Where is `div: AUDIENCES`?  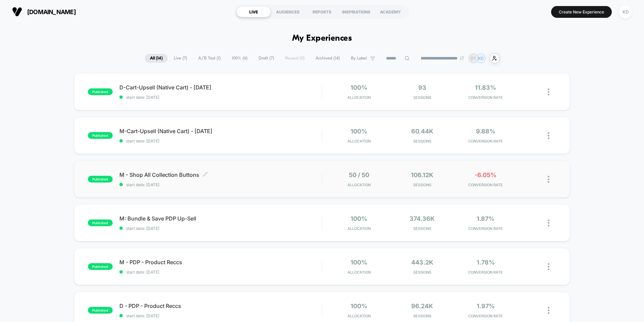 div: AUDIENCES is located at coordinates (288, 12).